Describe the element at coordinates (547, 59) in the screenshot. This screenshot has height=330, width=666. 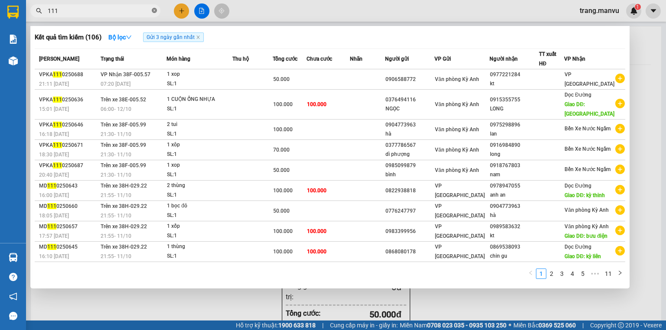
I see `span: TT xuất HĐ` at that location.